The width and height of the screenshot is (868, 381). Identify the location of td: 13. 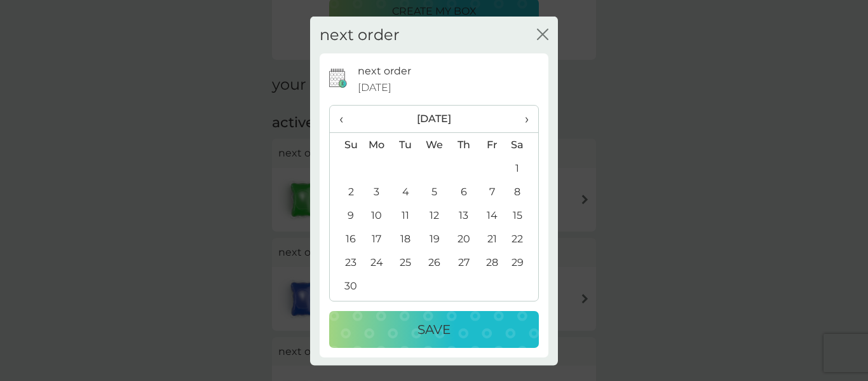
(463, 215).